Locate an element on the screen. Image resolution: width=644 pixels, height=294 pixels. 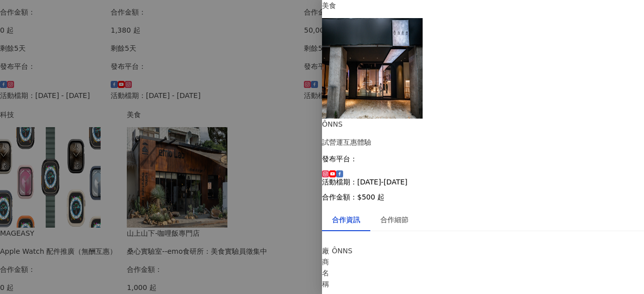
div: ÔNNS is located at coordinates (483, 125).